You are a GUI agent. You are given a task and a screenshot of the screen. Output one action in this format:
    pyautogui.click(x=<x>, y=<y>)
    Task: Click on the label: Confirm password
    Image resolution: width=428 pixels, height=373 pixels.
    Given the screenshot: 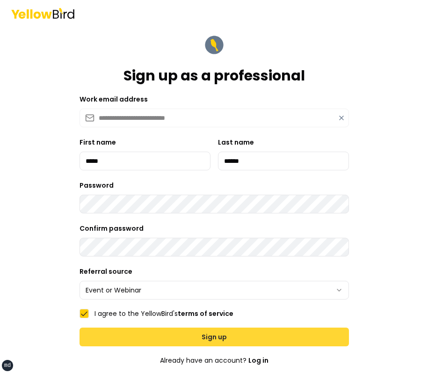 What is the action you would take?
    pyautogui.click(x=111, y=228)
    